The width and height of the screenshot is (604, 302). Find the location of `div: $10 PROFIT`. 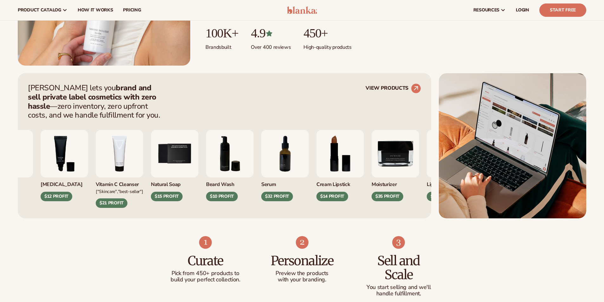

div: $10 PROFIT is located at coordinates (222, 197).